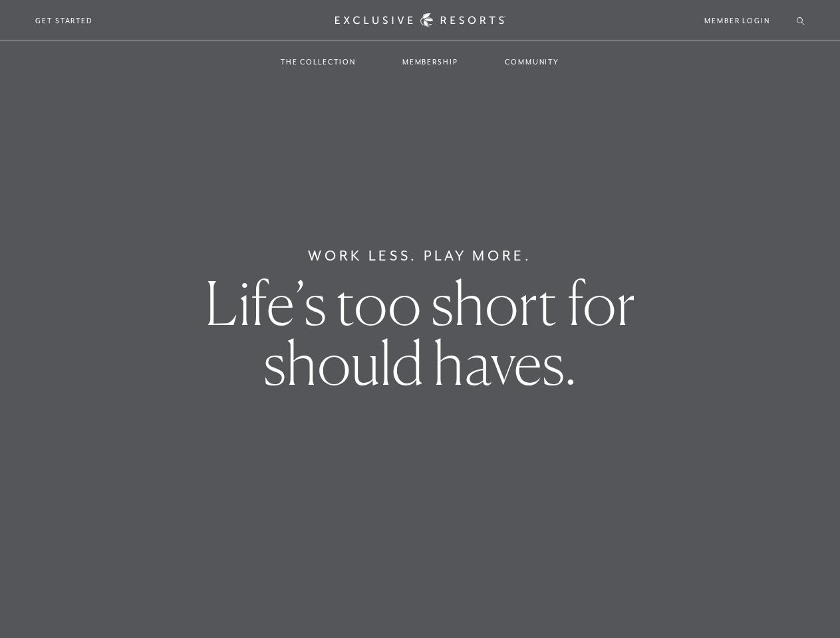 The image size is (840, 638). What do you see at coordinates (318, 62) in the screenshot?
I see `a: The Collection` at bounding box center [318, 62].